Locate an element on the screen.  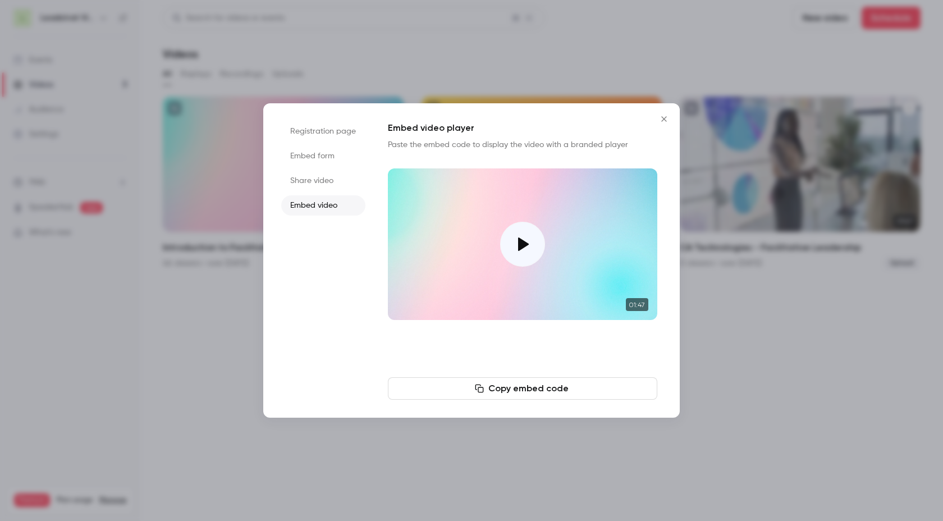
h1: Embed video player is located at coordinates (522, 128).